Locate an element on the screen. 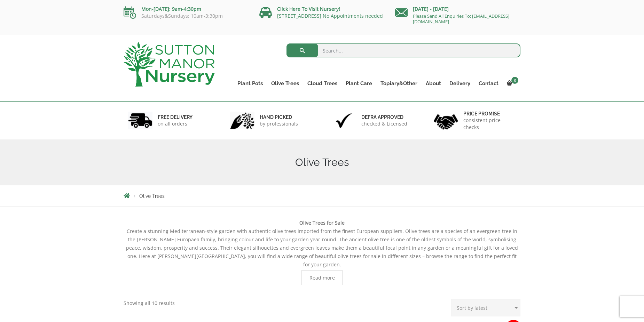 This screenshot has width=644, height=322. a: Click Here To Visit Nursery! is located at coordinates (308, 9).